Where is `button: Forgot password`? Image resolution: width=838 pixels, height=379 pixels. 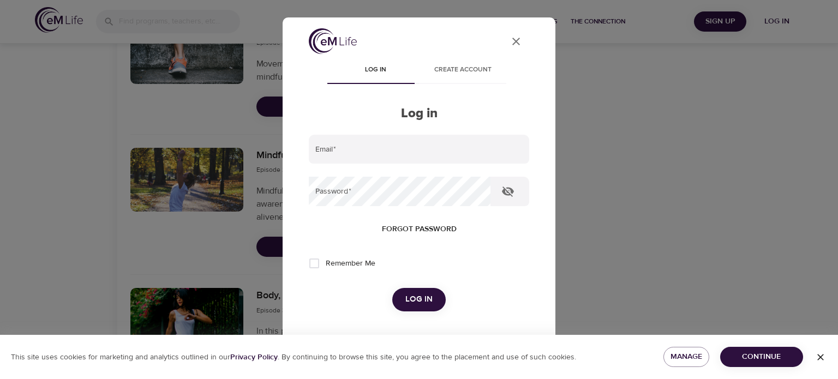 button: Forgot password is located at coordinates (419, 229).